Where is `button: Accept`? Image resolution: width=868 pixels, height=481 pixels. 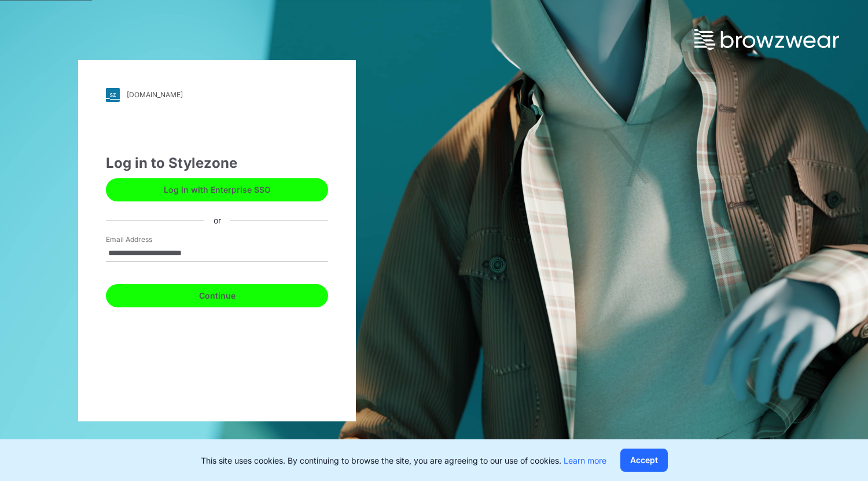 button: Accept is located at coordinates (644, 460).